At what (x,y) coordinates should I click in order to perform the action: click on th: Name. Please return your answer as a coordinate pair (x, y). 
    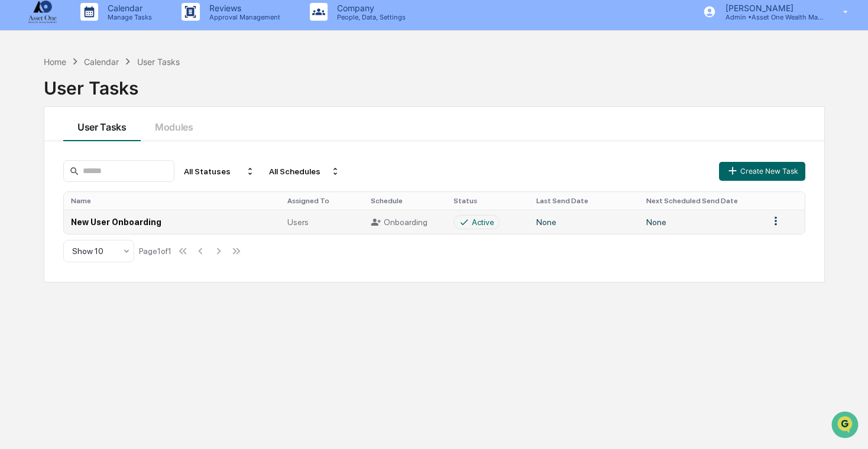
    Looking at the image, I should click on (172, 201).